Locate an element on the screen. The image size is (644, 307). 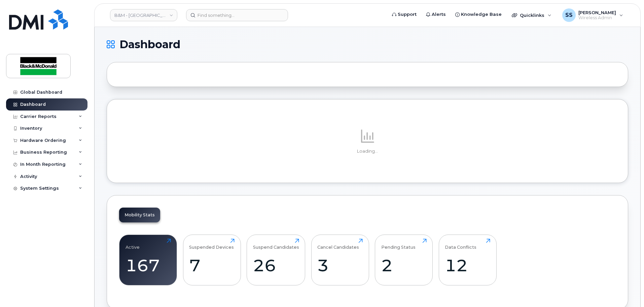
a: Cancel Candidates3 is located at coordinates (340, 260).